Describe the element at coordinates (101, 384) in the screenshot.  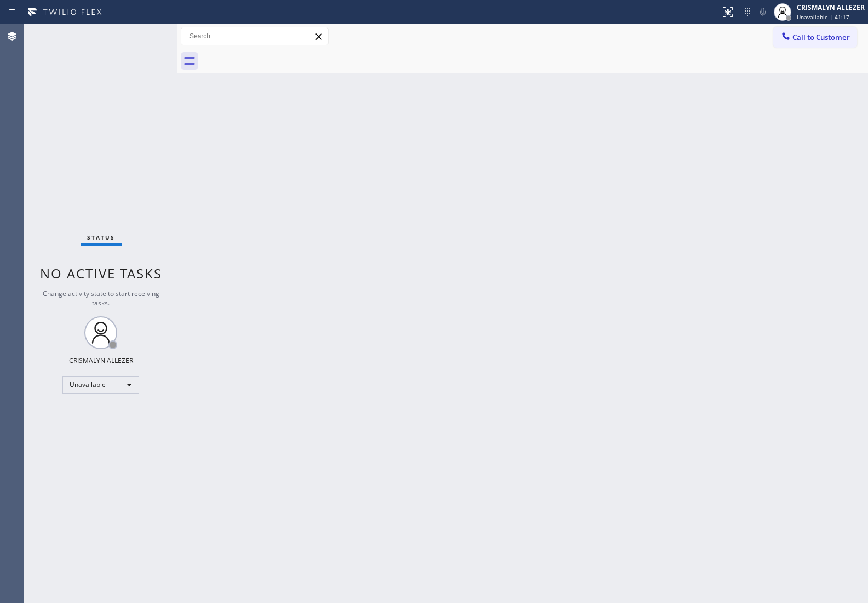
I see `div: Unavailable` at that location.